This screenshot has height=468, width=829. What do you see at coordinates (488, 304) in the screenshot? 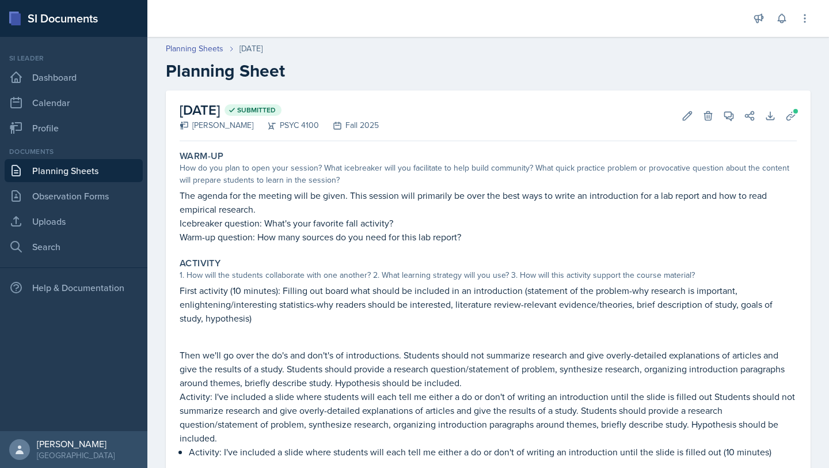
I see `p: First activity (10 minutes): Filling out board what should be included in an introduction (statem...` at bounding box center [488, 304].